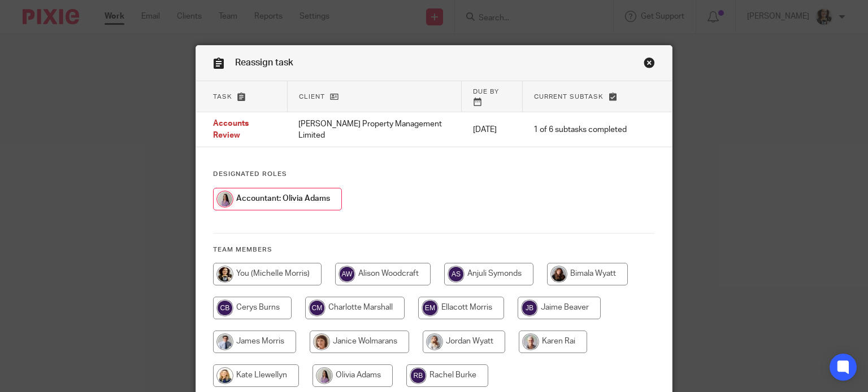 Image resolution: width=868 pixels, height=392 pixels. Describe the element at coordinates (486, 91) in the screenshot. I see `span: Due by` at that location.